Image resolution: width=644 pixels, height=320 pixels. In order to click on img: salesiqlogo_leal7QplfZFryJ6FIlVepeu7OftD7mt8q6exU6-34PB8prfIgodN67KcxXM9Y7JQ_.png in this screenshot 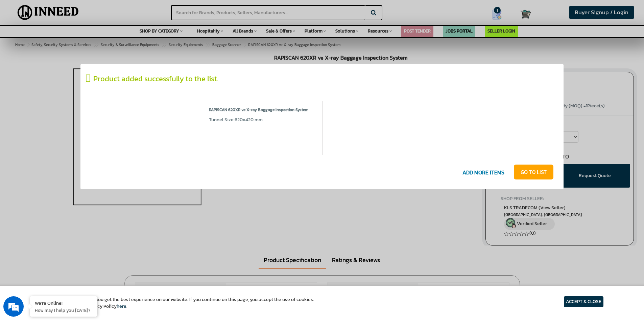, I will do `click(49, 180)`.